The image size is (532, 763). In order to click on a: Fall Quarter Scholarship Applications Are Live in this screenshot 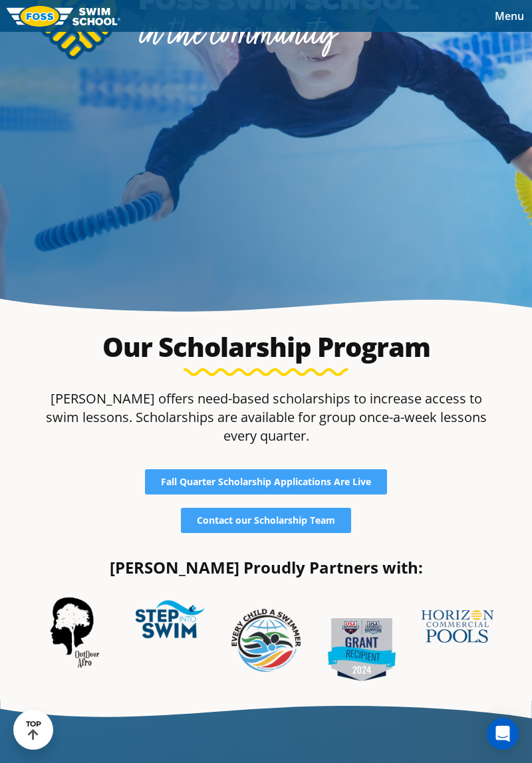, I will do `click(266, 482)`.